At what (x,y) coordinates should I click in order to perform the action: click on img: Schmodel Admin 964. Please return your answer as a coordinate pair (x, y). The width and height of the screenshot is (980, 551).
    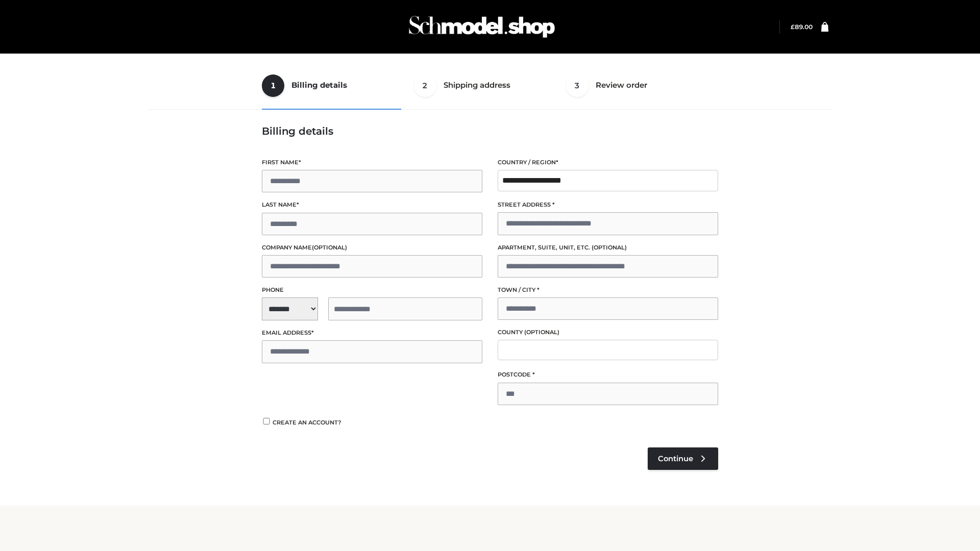
    Looking at the image, I should click on (482, 26).